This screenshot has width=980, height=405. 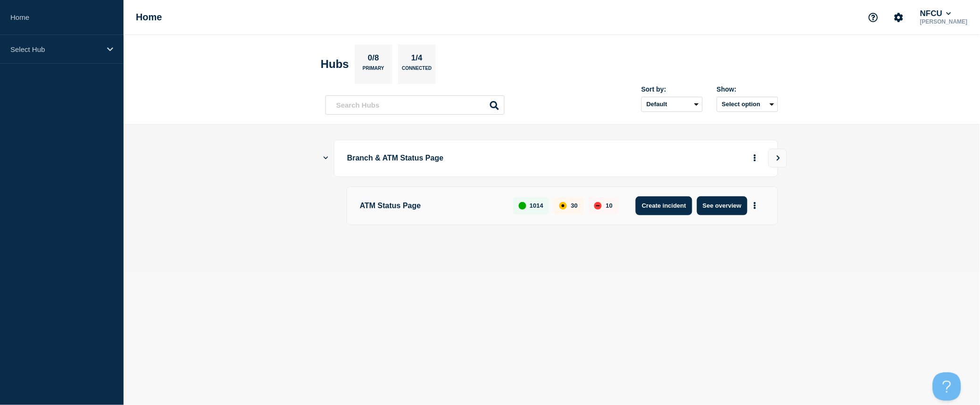 What do you see at coordinates (563, 205) in the screenshot?
I see `div: affected` at bounding box center [563, 205].